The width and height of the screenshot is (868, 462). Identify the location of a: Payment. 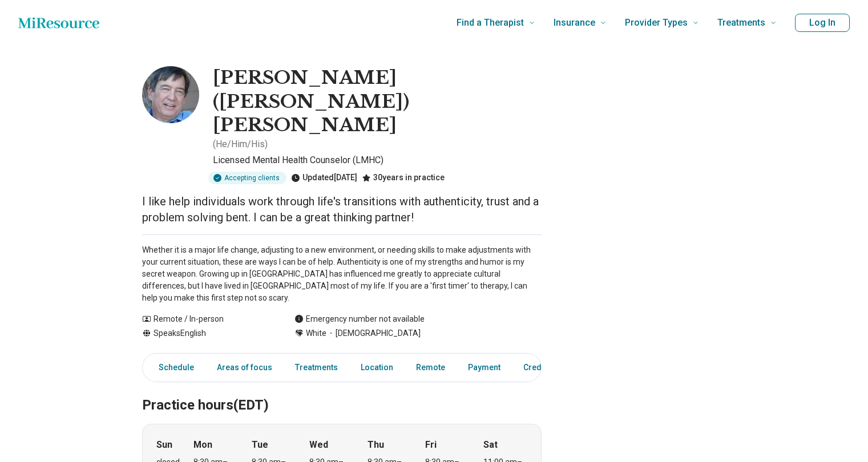
(484, 367).